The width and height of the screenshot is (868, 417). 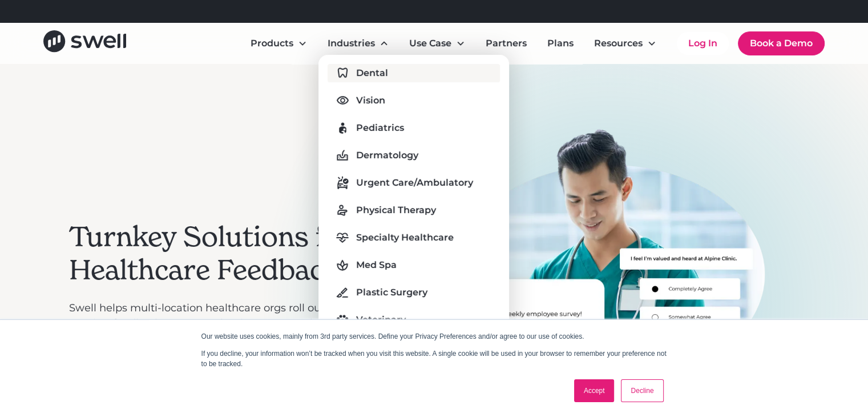 I want to click on a: Log In, so click(x=703, y=43).